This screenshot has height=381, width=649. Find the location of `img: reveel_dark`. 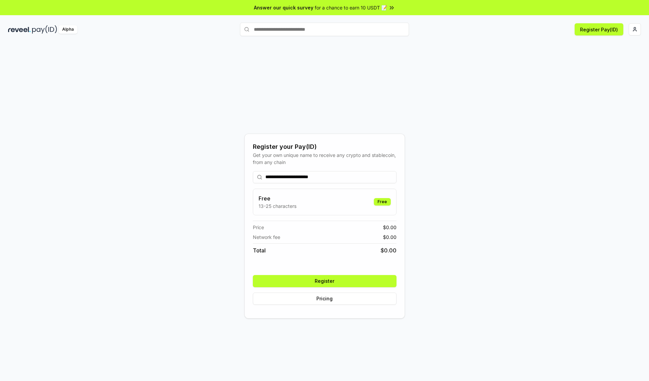

img: reveel_dark is located at coordinates (19, 29).